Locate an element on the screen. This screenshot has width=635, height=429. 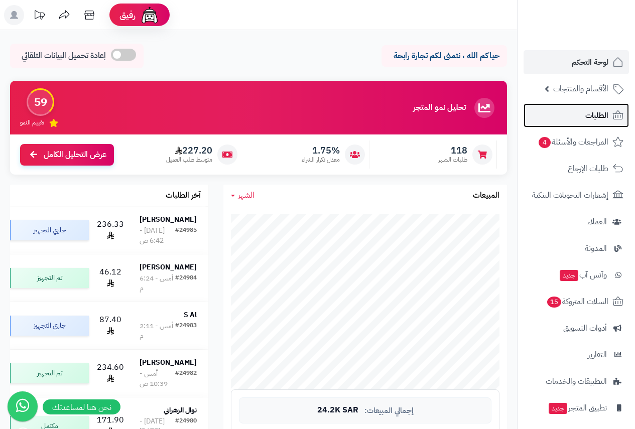
span: العملاء is located at coordinates (597, 222).